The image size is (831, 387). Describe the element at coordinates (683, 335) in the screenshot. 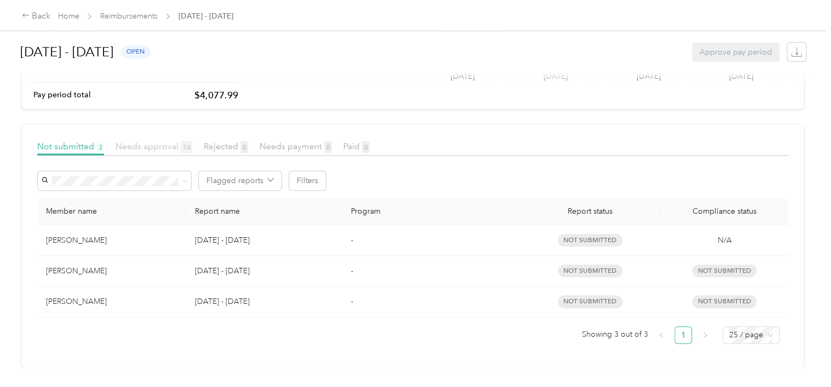

I see `li: 1` at that location.